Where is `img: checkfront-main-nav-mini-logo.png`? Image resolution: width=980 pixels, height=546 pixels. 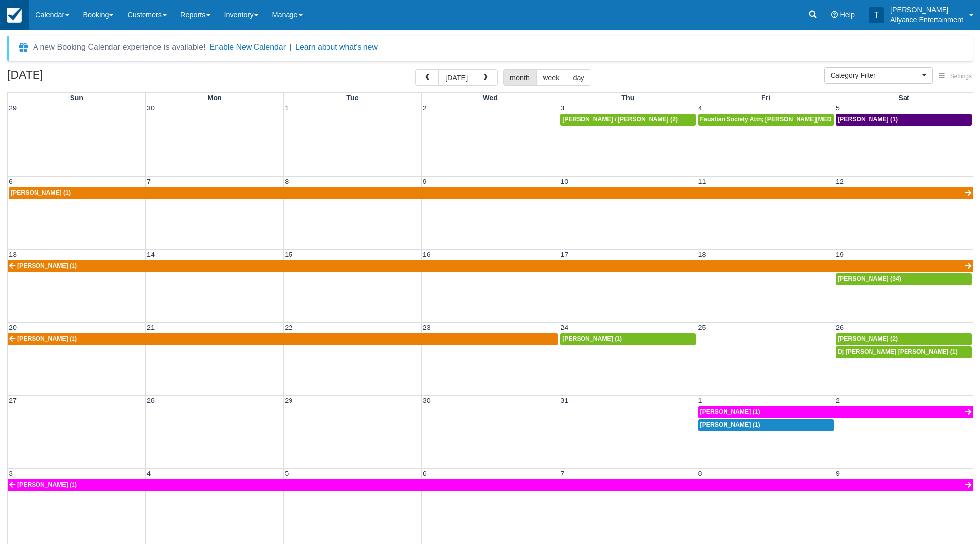 img: checkfront-main-nav-mini-logo.png is located at coordinates (14, 15).